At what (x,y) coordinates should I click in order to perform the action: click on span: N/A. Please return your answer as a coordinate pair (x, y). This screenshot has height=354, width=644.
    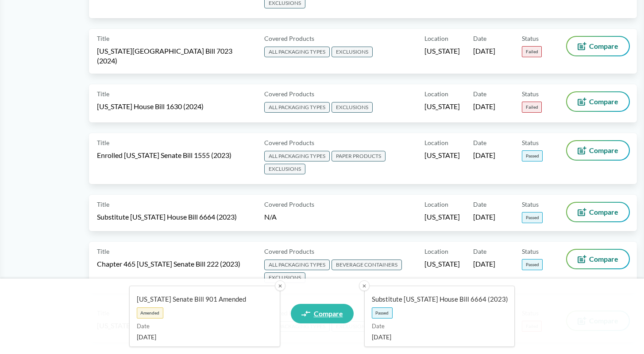
    Looking at the image, I should click on (270, 217).